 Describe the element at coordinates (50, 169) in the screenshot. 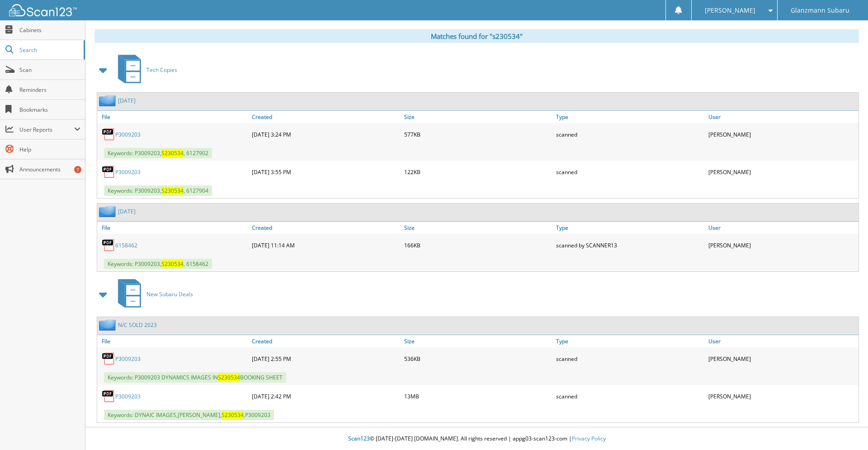

I see `span: Announcements` at that location.